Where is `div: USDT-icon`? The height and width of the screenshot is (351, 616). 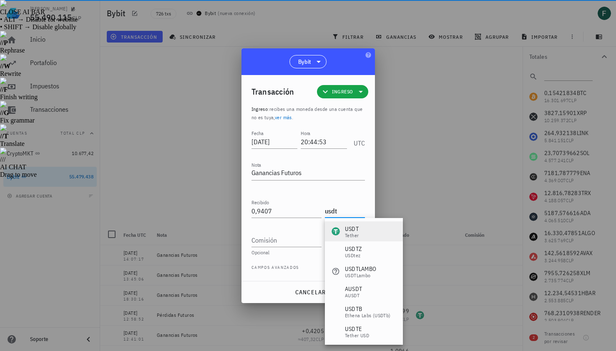 div: USDT-icon is located at coordinates (336, 232).